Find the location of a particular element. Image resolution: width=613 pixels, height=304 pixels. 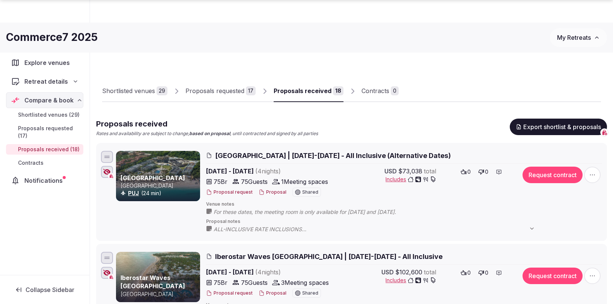

a: Explore venues is located at coordinates (45, 63).